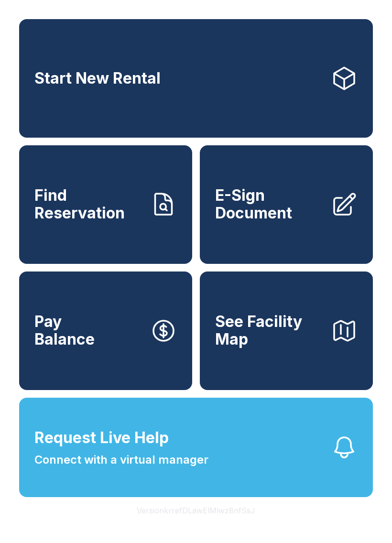  What do you see at coordinates (65, 330) in the screenshot?
I see `span: Pay Balance` at bounding box center [65, 330].